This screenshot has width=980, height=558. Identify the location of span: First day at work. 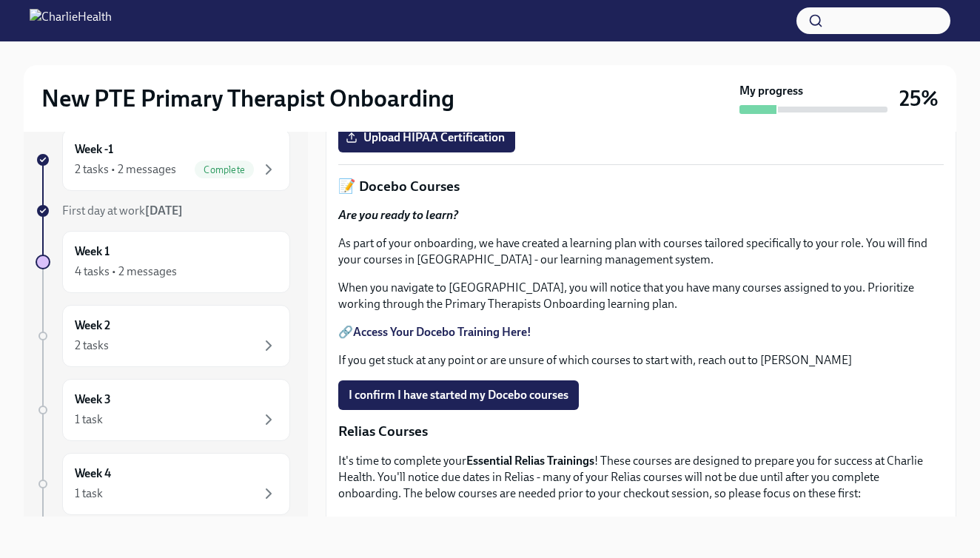
(122, 210).